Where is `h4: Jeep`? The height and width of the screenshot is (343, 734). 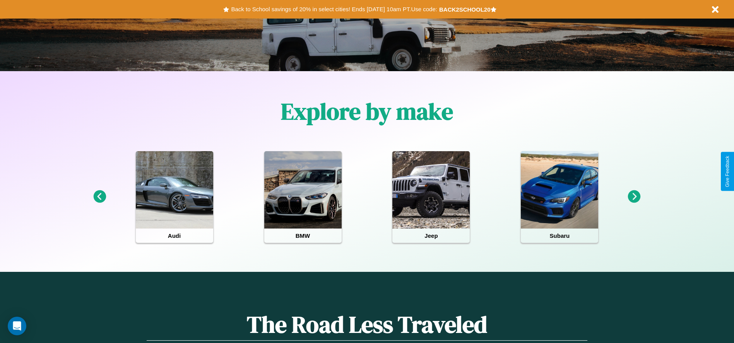
h4: Jeep is located at coordinates (431, 235).